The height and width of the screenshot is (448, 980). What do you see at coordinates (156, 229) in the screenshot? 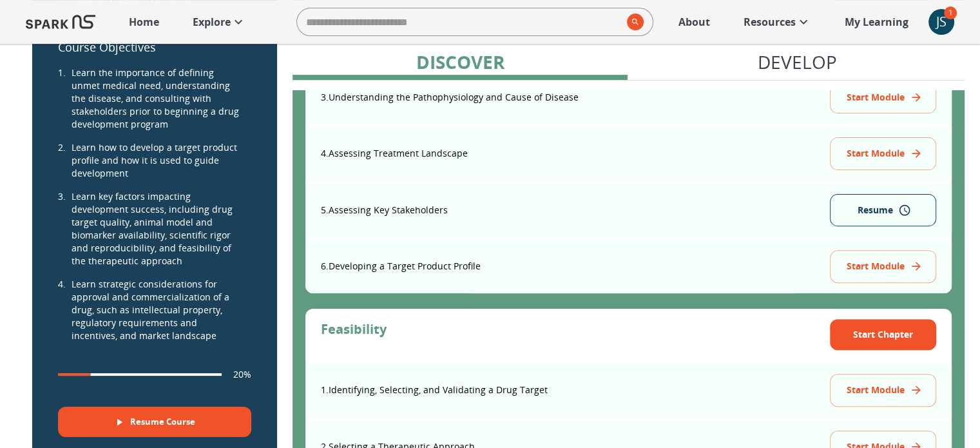
I see `span: Learn key factors impacting development success, including drug target quality, animal model and ...` at bounding box center [156, 229].